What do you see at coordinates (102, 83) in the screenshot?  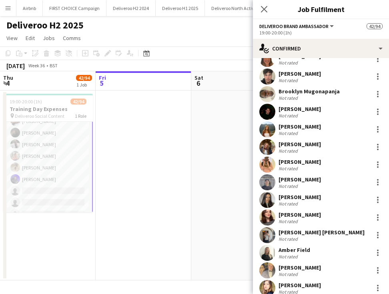 I see `span: 5` at bounding box center [102, 83].